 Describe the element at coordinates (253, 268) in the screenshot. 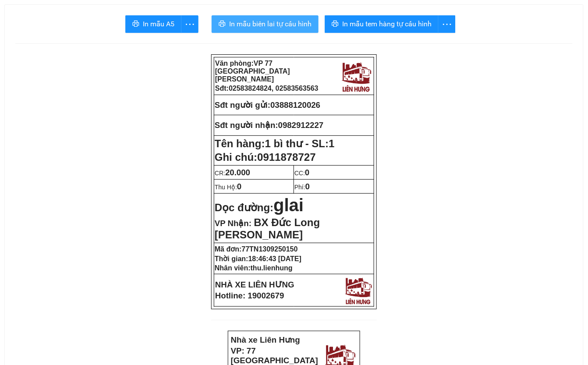

I see `strong: Nhân viên:` at that location.